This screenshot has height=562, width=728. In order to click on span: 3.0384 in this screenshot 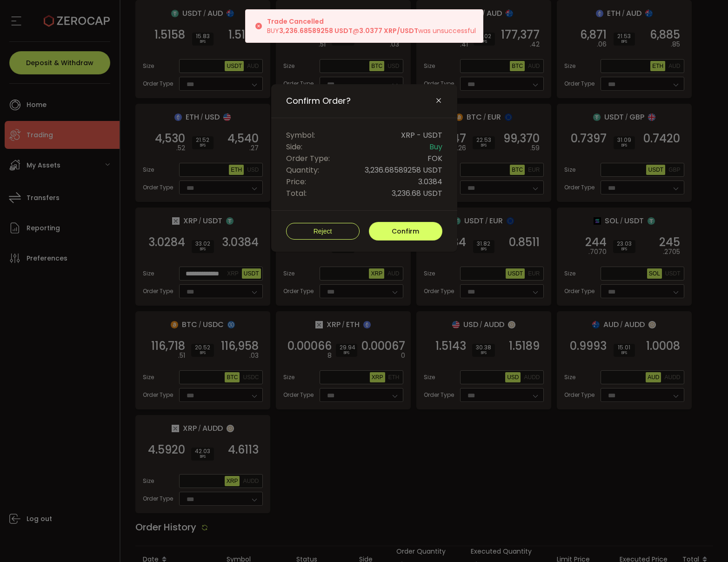, I will do `click(430, 181)`.